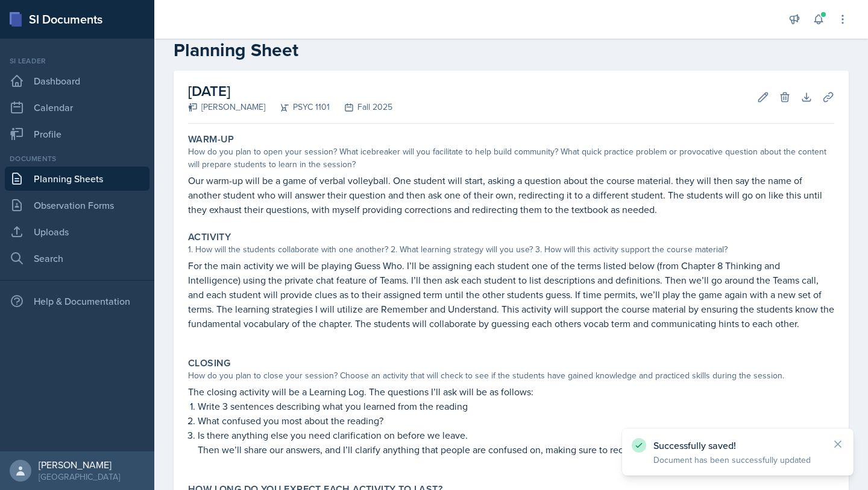  I want to click on p: Then we’ll share our answers, and I’ll clarify anything that people are confused on, making sure ..., so click(516, 450).